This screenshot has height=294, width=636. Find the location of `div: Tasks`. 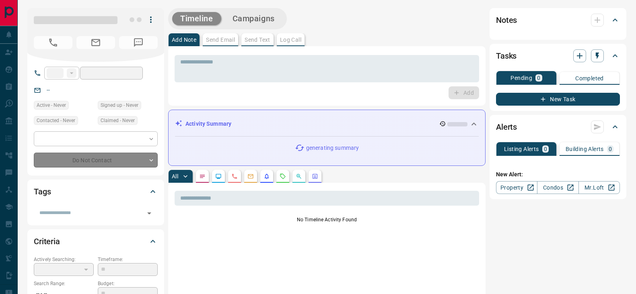

div: Tasks is located at coordinates (558, 56).